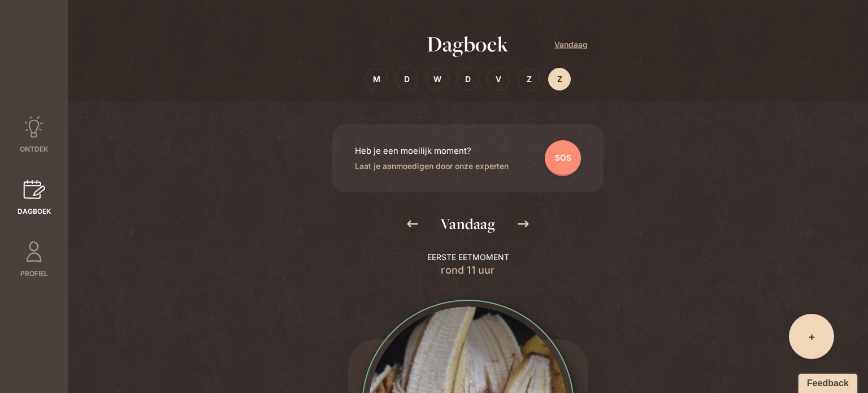  What do you see at coordinates (468, 44) in the screenshot?
I see `h2: Dagboek` at bounding box center [468, 44].